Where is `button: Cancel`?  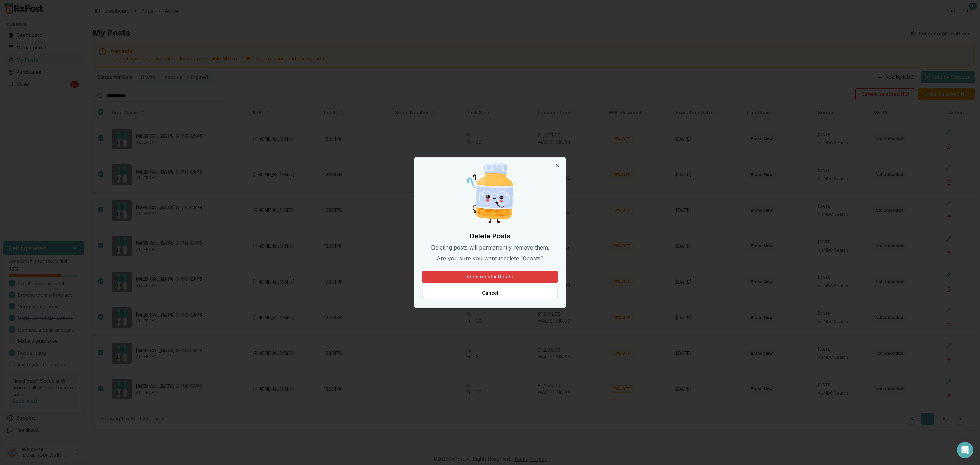
button: Cancel is located at coordinates (490, 293).